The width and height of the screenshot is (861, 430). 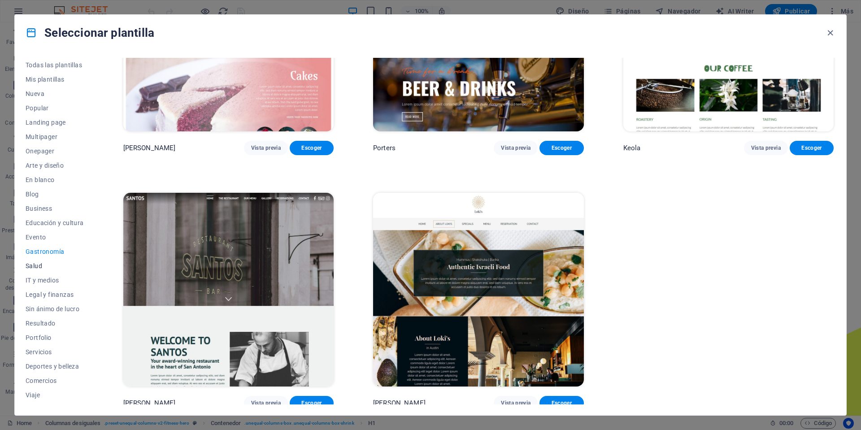 What do you see at coordinates (55, 208) in the screenshot?
I see `span: Business` at bounding box center [55, 208].